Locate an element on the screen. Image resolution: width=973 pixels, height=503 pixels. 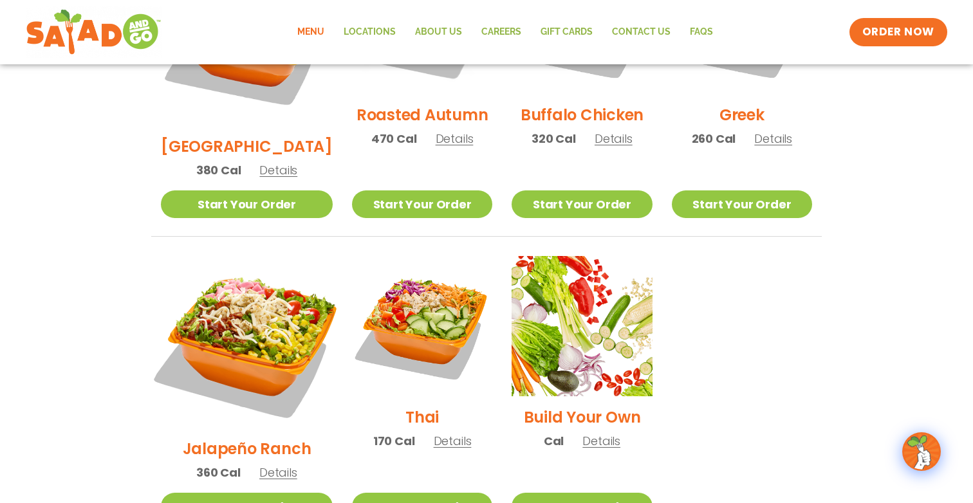
h2: Thai is located at coordinates (422, 417).